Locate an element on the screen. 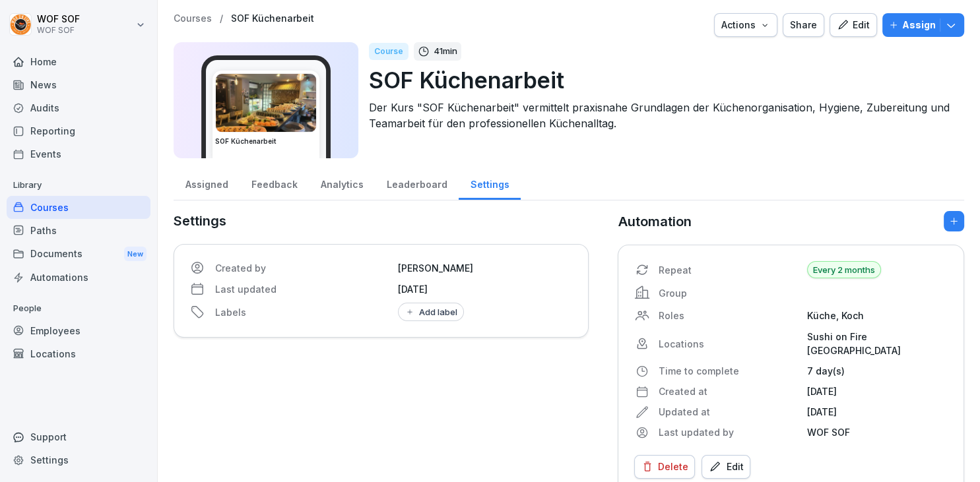 The image size is (980, 482). button: Delete is located at coordinates (665, 468).